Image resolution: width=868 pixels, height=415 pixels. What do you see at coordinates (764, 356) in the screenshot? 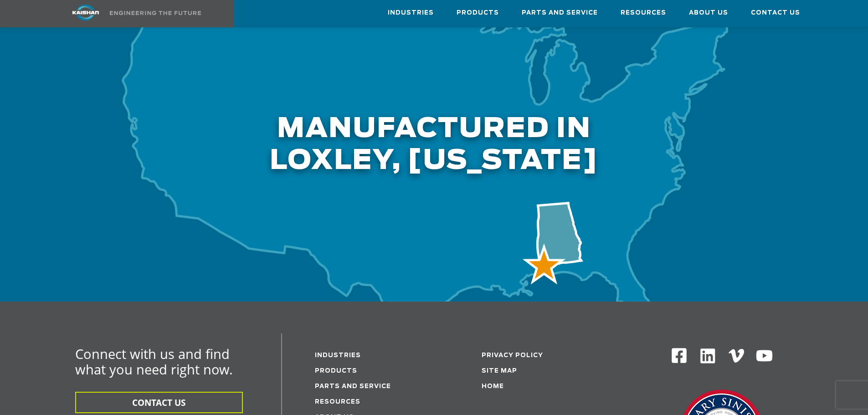
I see `img: Youtube` at bounding box center [764, 356].